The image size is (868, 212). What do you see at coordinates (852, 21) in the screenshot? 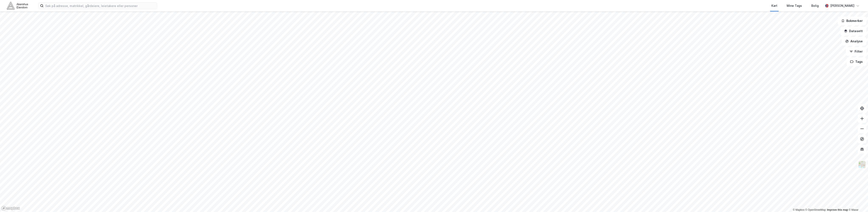
I see `button: Bokmerker` at bounding box center [852, 21].